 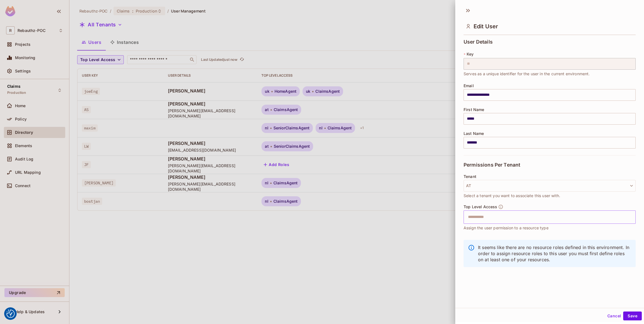 What do you see at coordinates (550, 186) in the screenshot?
I see `button: AT` at bounding box center [550, 186].